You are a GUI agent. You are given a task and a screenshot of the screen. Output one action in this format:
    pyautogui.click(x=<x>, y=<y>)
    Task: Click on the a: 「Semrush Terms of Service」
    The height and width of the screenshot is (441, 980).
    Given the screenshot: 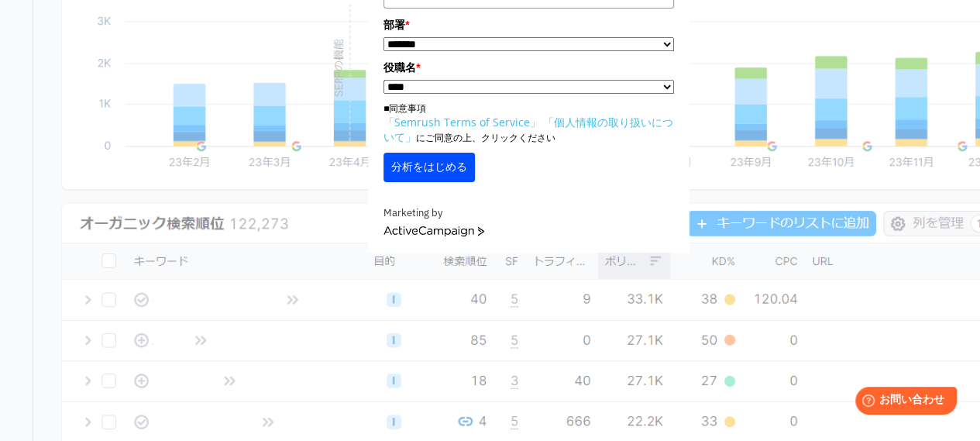 What is the action you would take?
    pyautogui.click(x=462, y=121)
    